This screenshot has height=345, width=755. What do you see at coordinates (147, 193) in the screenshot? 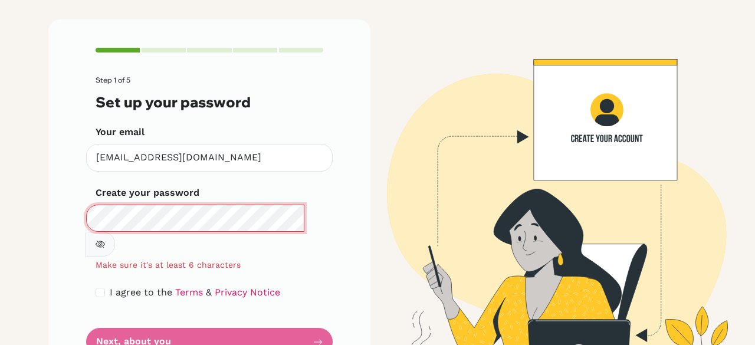
I see `label: Create your password` at bounding box center [147, 193].